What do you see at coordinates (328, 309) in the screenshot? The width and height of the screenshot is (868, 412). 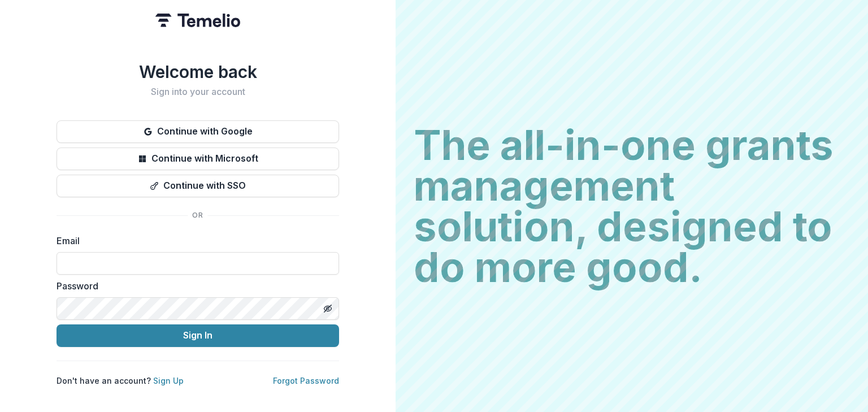 I see `button: Toggle password visibility` at bounding box center [328, 309].